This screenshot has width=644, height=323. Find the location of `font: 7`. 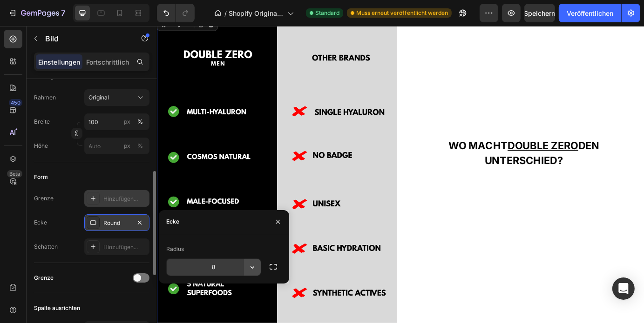

font: 7 is located at coordinates (63, 13).